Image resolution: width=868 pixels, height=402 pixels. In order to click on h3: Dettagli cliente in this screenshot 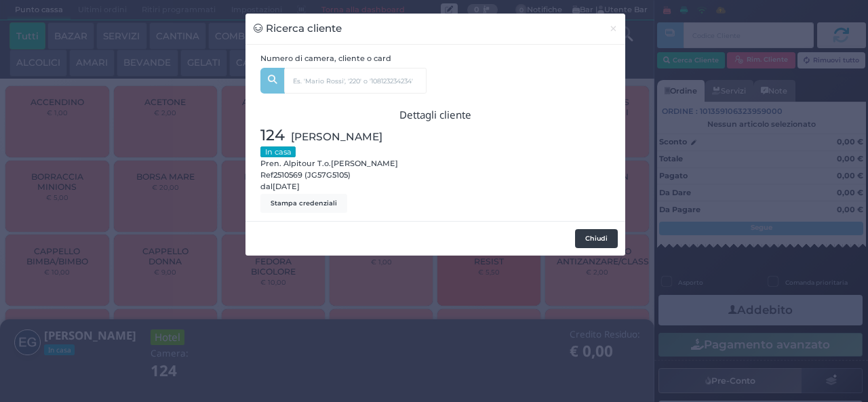, I will do `click(436, 114)`.